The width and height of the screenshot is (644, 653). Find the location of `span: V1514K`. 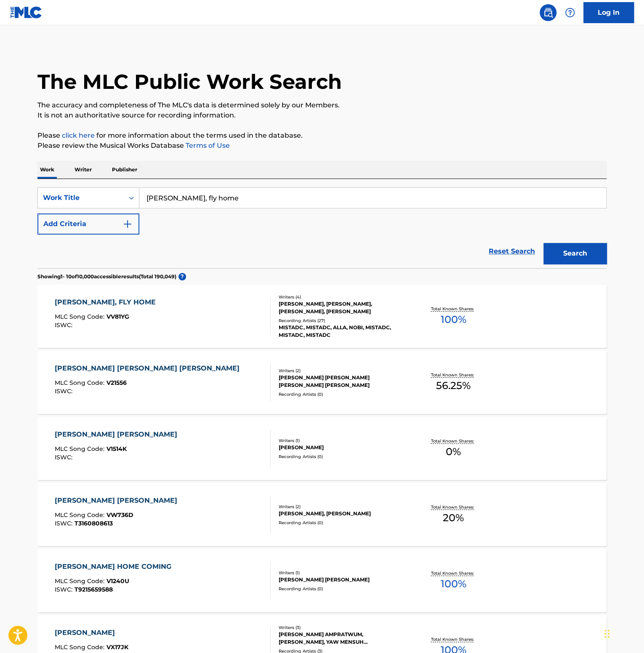

span: V1514K is located at coordinates (116, 449).